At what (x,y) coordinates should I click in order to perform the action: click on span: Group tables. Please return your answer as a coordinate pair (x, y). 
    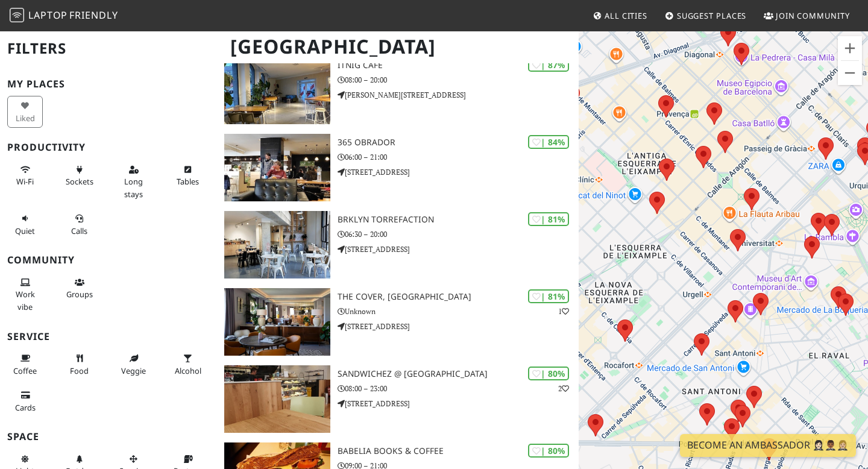
    Looking at the image, I should click on (80, 294).